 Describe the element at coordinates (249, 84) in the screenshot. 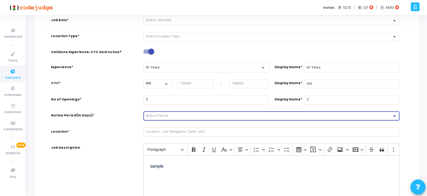

I see `input: 500000` at that location.